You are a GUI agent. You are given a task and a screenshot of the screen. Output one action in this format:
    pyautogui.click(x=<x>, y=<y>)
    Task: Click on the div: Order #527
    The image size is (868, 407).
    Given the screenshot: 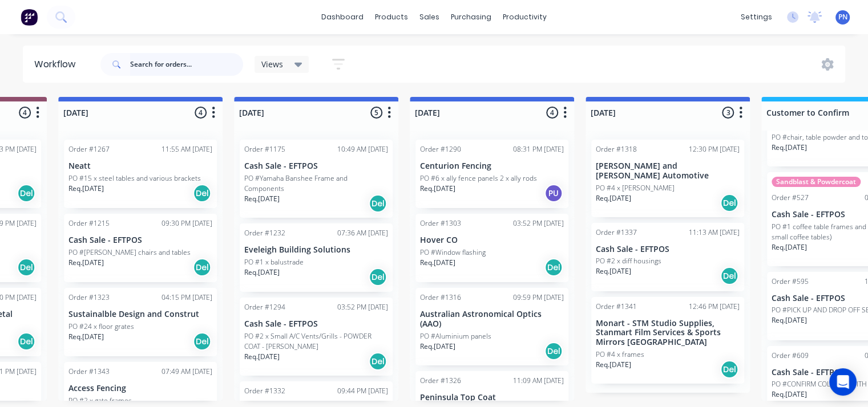 What is the action you would take?
    pyautogui.click(x=790, y=198)
    